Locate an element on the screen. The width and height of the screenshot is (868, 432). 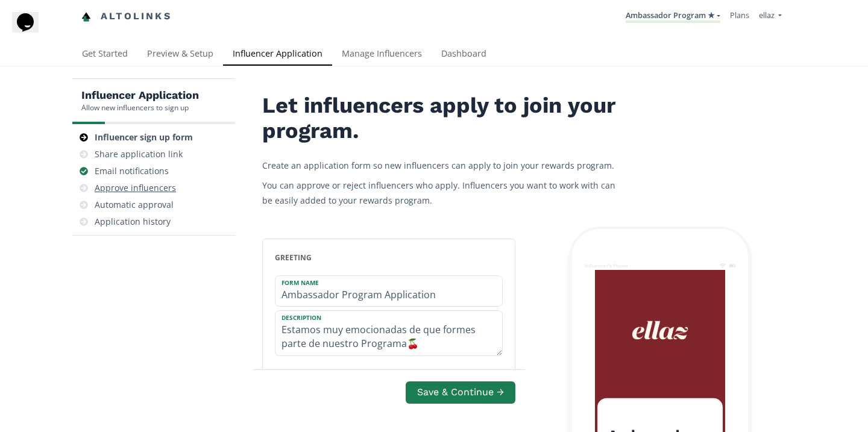
a: Preview & Setup is located at coordinates (180, 55).